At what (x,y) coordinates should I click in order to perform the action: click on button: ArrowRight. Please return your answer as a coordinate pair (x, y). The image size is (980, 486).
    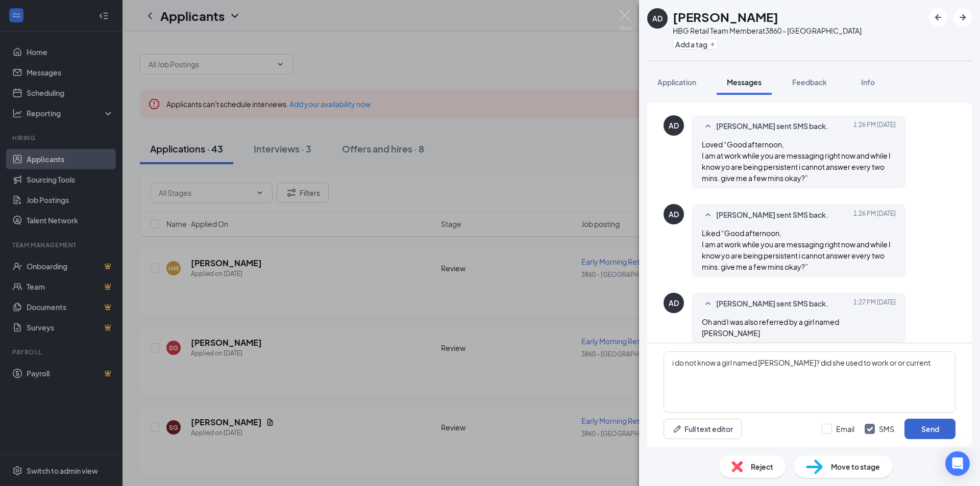
    Looking at the image, I should click on (963, 17).